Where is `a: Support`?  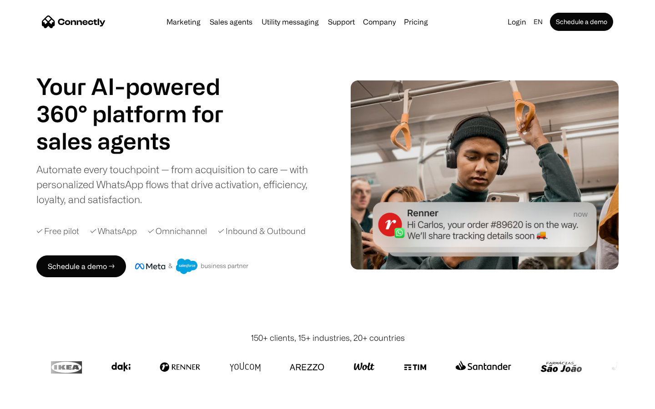
a: Support is located at coordinates (341, 22).